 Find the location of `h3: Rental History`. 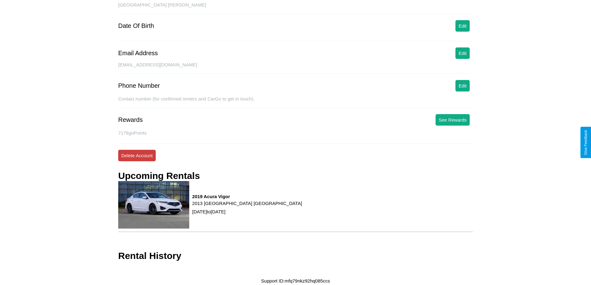

h3: Rental History is located at coordinates (149, 256).